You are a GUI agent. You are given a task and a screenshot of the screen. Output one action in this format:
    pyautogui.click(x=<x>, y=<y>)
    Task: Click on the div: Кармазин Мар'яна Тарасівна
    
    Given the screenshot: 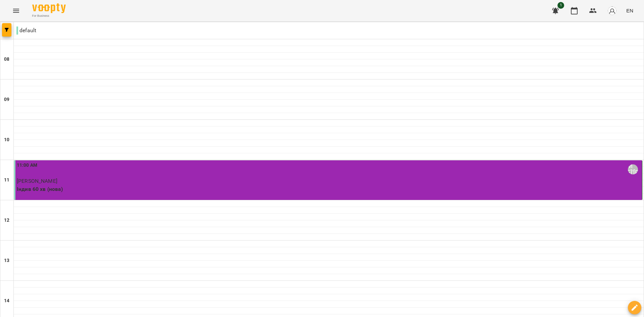 What is the action you would take?
    pyautogui.click(x=633, y=169)
    